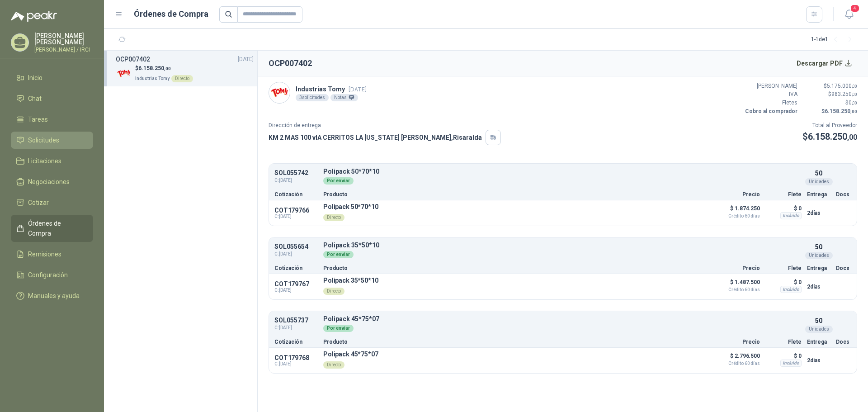 This screenshot has height=412, width=868. I want to click on button: 4, so click(849, 14).